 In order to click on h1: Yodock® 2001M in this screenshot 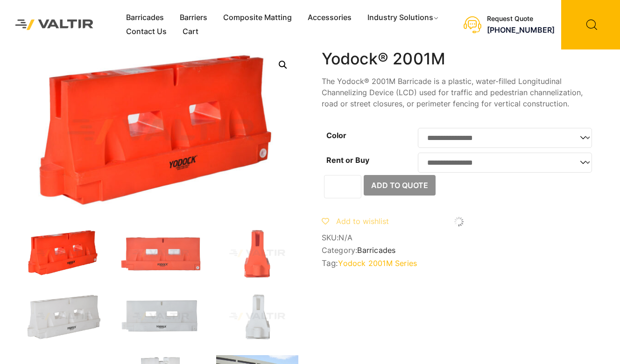, I will do `click(459, 59)`.